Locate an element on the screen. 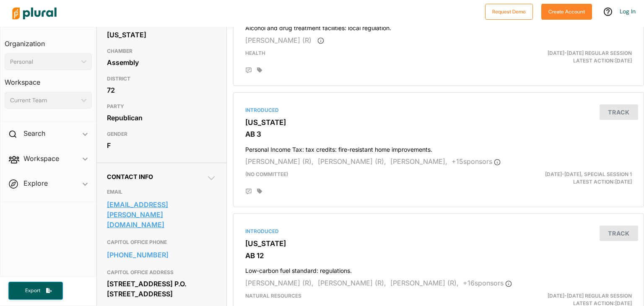  h4: Low-carbon fuel standard: regulations. is located at coordinates (439, 269).